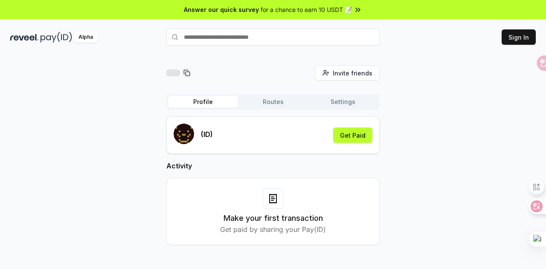 The width and height of the screenshot is (546, 269). I want to click on p: (ID), so click(207, 134).